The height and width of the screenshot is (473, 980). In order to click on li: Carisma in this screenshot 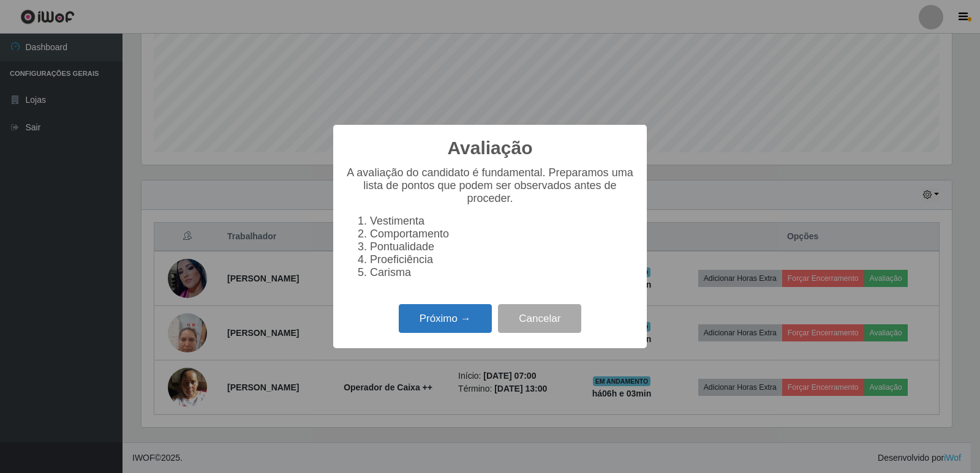, I will do `click(502, 273)`.